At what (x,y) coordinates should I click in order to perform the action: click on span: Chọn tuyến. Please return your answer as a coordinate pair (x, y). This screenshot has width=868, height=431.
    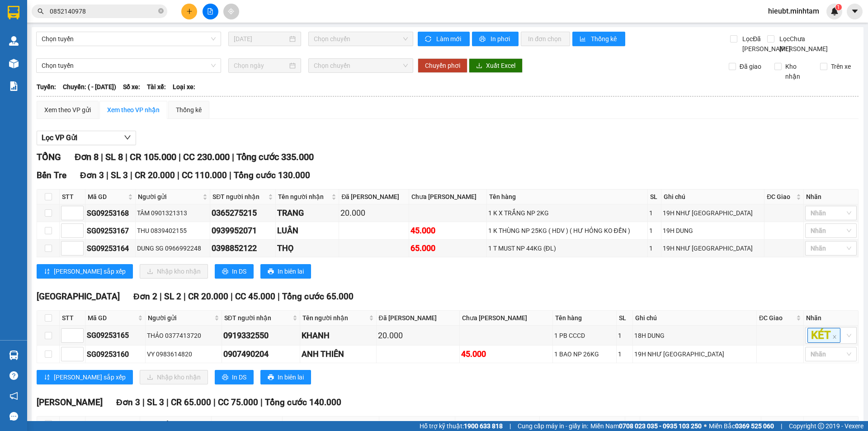
    Looking at the image, I should click on (128, 65).